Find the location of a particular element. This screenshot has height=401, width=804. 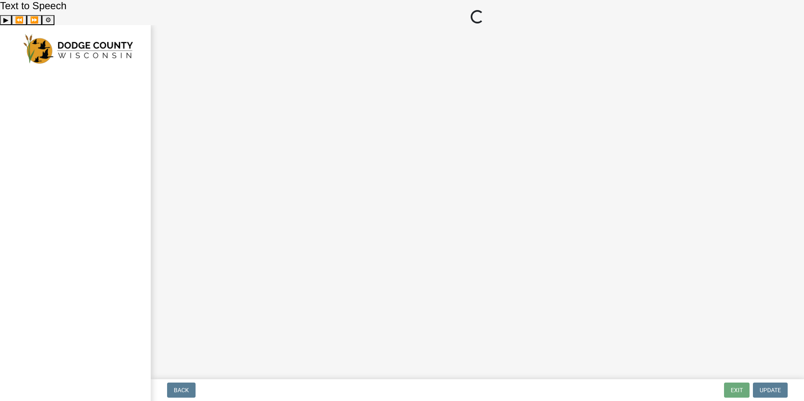

span: Update is located at coordinates (770, 390).